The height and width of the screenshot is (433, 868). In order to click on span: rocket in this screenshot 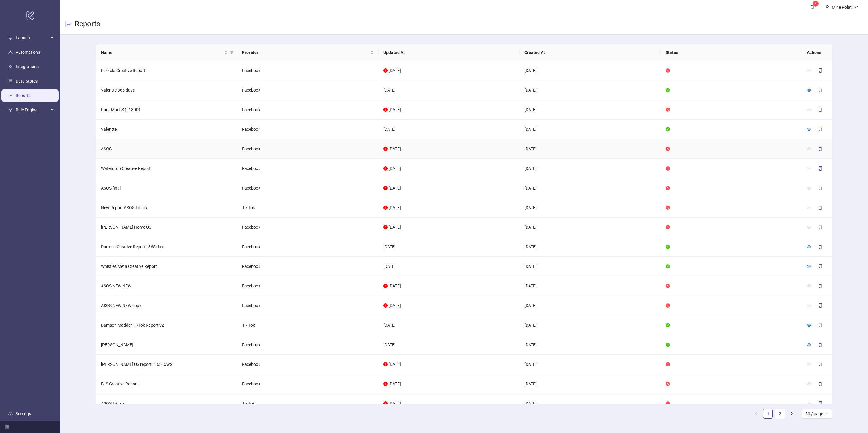, I will do `click(11, 38)`.